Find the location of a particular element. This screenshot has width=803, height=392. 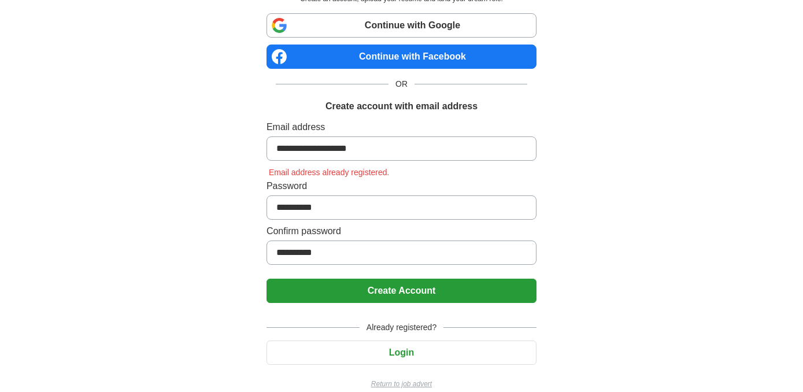

label: Password is located at coordinates (401, 186).